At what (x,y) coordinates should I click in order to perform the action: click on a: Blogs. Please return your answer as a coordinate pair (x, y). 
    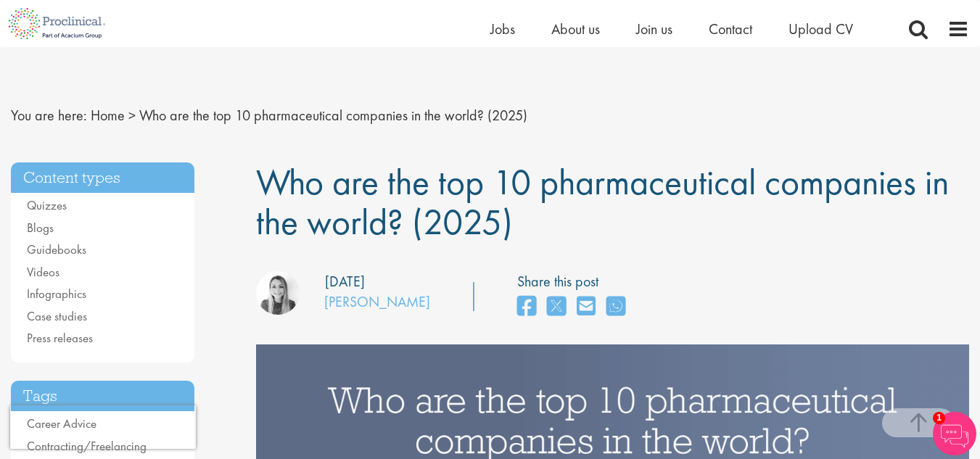
    Looking at the image, I should click on (40, 228).